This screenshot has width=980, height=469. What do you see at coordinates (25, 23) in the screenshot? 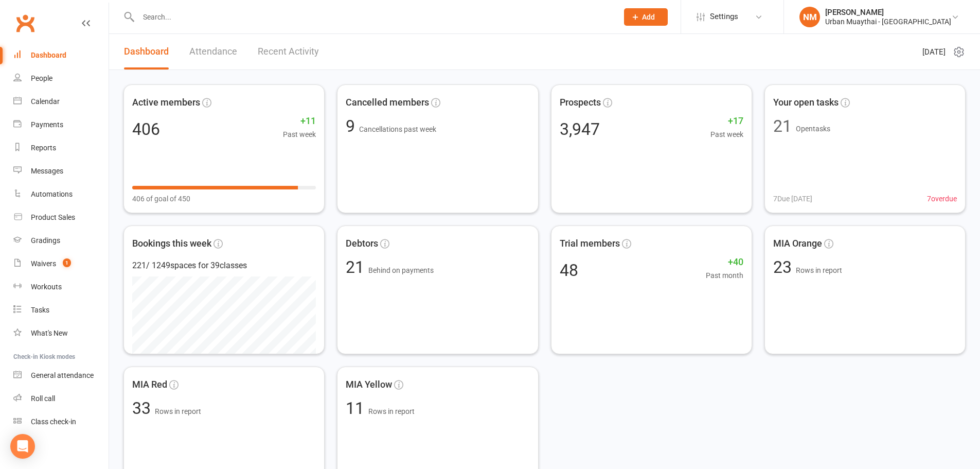
I see `a: Clubworx` at bounding box center [25, 23].